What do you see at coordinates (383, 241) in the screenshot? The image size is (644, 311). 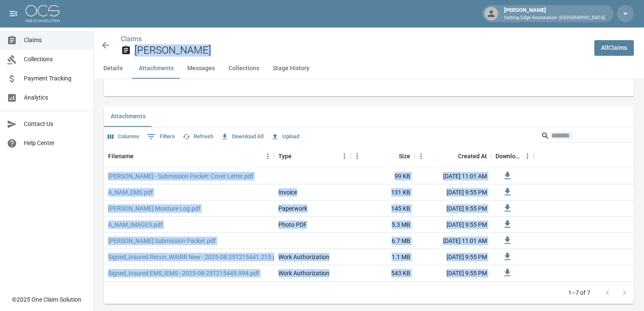 I see `div: 6.7 MB` at bounding box center [383, 241].